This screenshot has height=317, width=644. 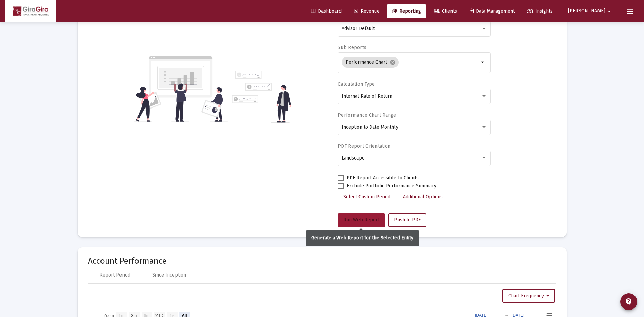 I want to click on span: Inception to Date Monthly, so click(x=370, y=127).